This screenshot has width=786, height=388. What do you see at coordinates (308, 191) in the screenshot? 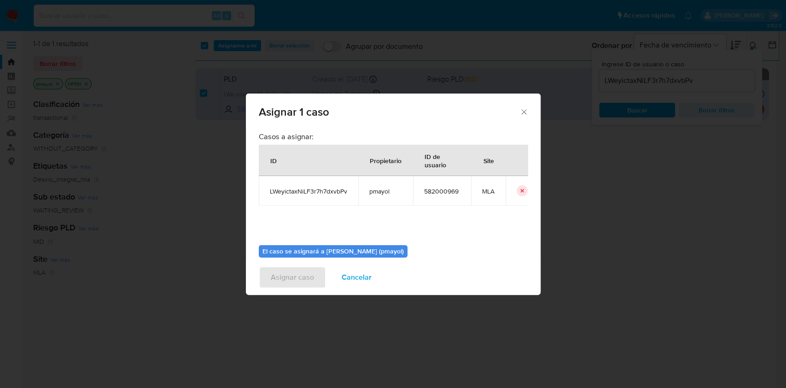
I see `span: LWeyictaxNiLF3r7h7dxvbPv` at bounding box center [308, 191].